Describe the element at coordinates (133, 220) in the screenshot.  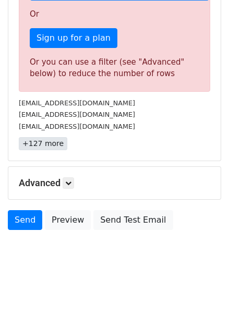
I see `a: Send Test Email` at that location.